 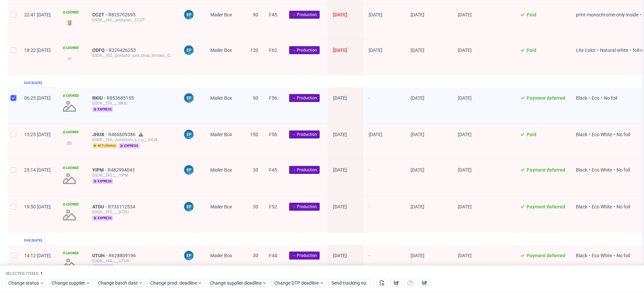 What do you see at coordinates (236, 283) in the screenshot?
I see `span: Change supplier deadline` at bounding box center [236, 283].